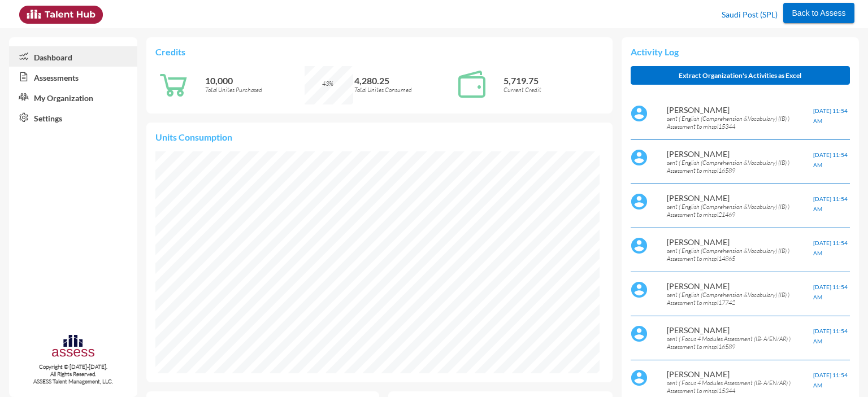 The height and width of the screenshot is (397, 868). What do you see at coordinates (819, 13) in the screenshot?
I see `button: Back to Assess` at bounding box center [819, 13].